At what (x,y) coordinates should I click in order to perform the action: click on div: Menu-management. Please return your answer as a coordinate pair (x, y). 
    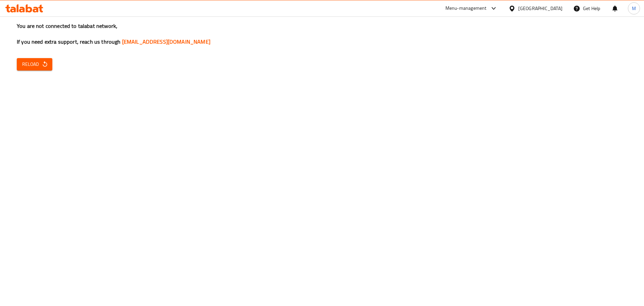
    Looking at the image, I should click on (466, 9).